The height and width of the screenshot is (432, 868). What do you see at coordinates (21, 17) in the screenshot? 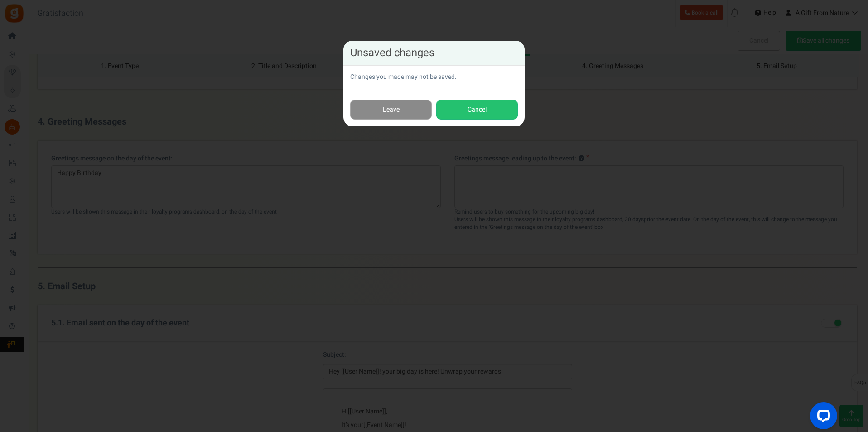
I see `button: Open LiveChat chat widget` at bounding box center [21, 17].